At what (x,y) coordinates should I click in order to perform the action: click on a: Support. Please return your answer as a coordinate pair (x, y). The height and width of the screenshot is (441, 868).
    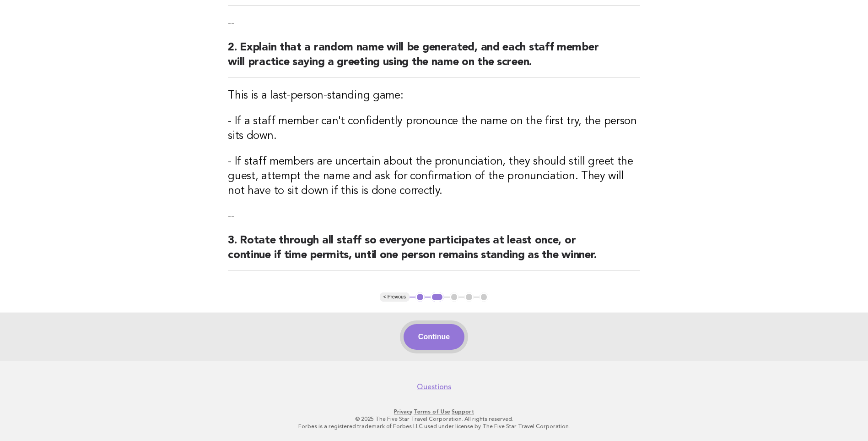
    Looking at the image, I should click on (463, 411).